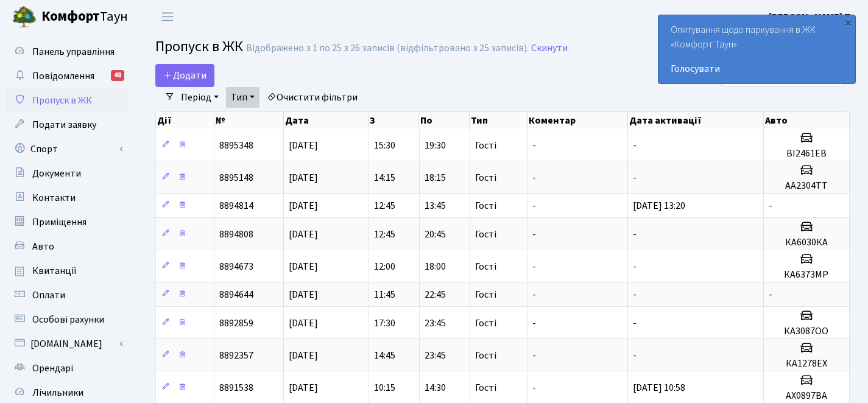  I want to click on span: 8891538, so click(236, 388).